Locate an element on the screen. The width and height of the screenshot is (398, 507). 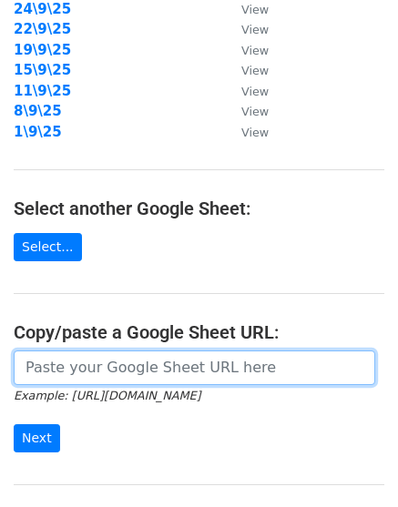
strong: 19\9\25 is located at coordinates (42, 50).